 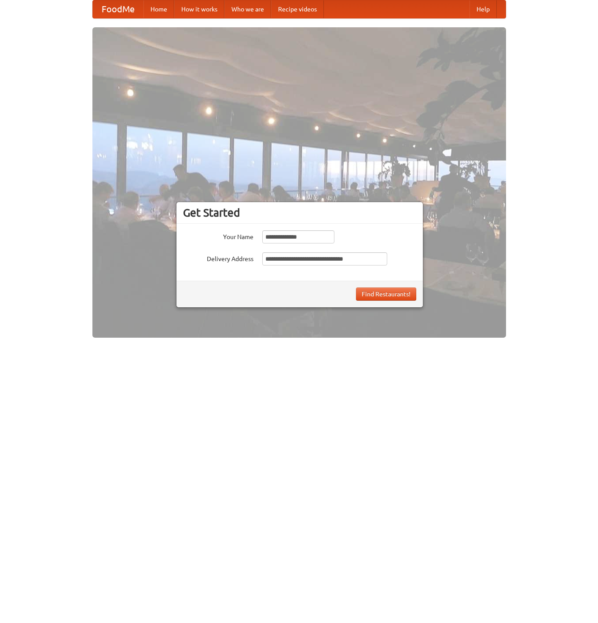 What do you see at coordinates (483, 9) in the screenshot?
I see `a: Help` at bounding box center [483, 9].